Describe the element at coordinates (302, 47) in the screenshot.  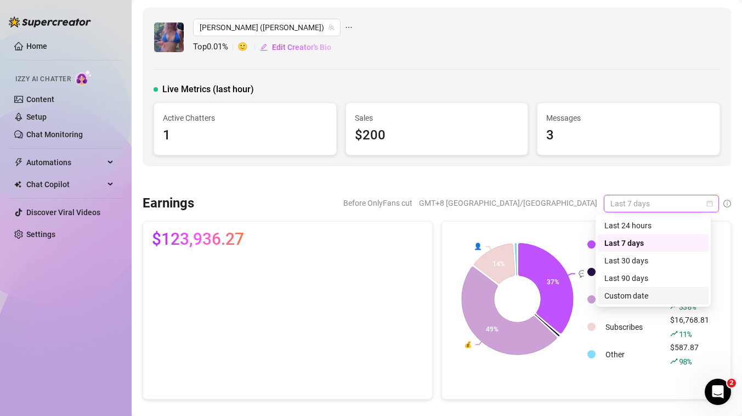
I see `span: Edit Creator's Bio` at that location.